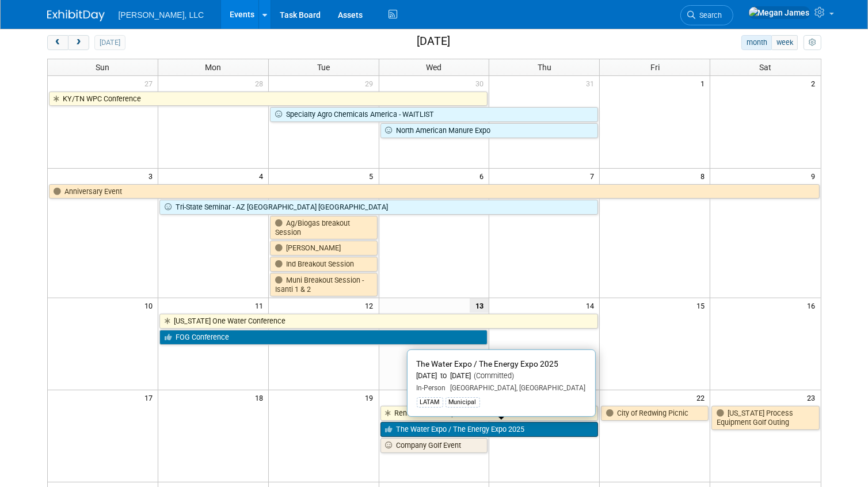 This screenshot has width=868, height=487. Describe the element at coordinates (150, 83) in the screenshot. I see `span: 27` at that location.